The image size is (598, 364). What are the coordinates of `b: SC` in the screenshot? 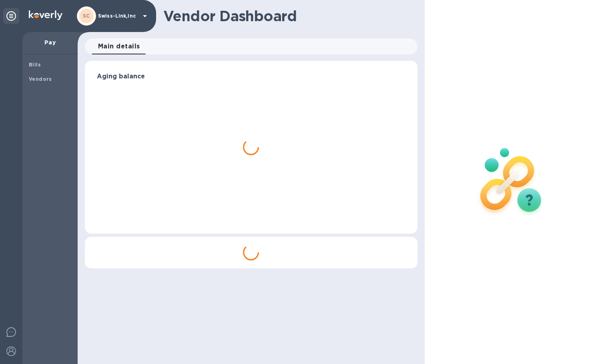 It's located at (86, 16).